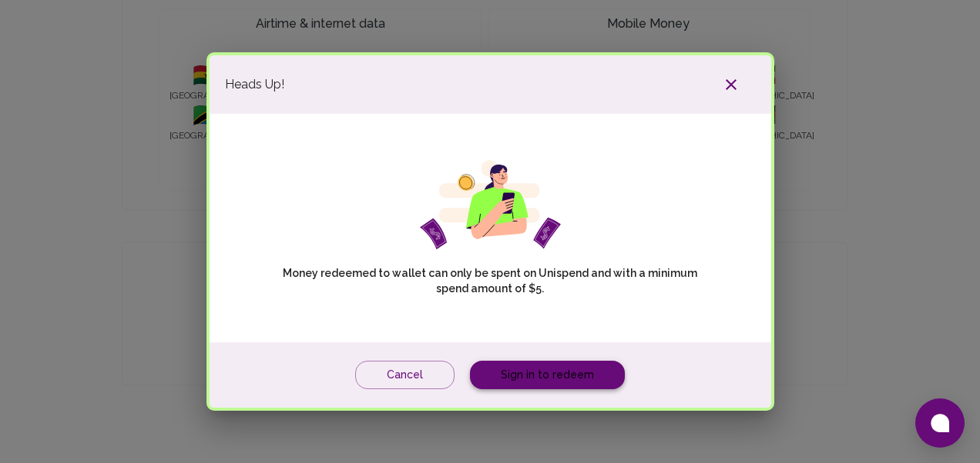 The height and width of the screenshot is (463, 980). Describe the element at coordinates (405, 375) in the screenshot. I see `button: Cancel` at that location.